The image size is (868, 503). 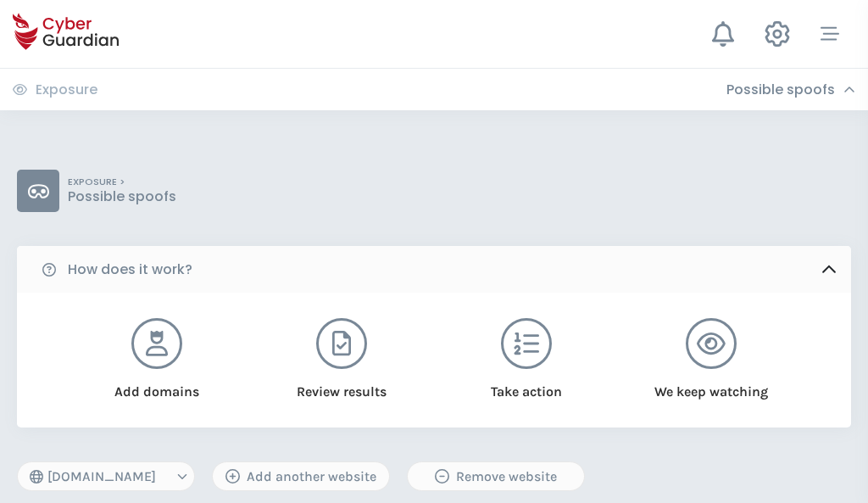 I want to click on h3: Possible spoofs, so click(x=781, y=90).